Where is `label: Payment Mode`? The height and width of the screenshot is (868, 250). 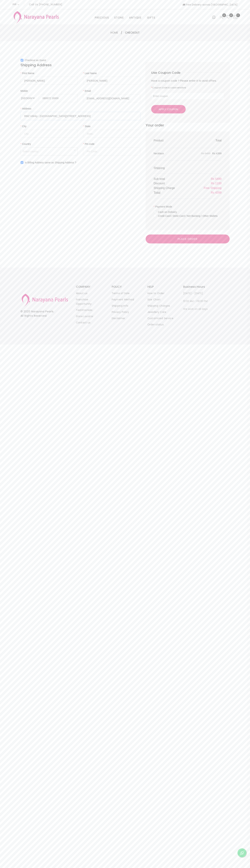
label: Payment Mode is located at coordinates (165, 207).